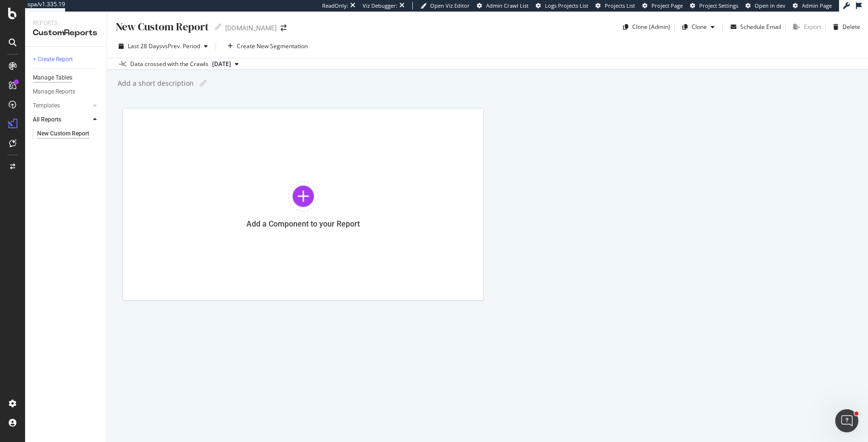  Describe the element at coordinates (754, 27) in the screenshot. I see `button: Schedule Email` at that location.